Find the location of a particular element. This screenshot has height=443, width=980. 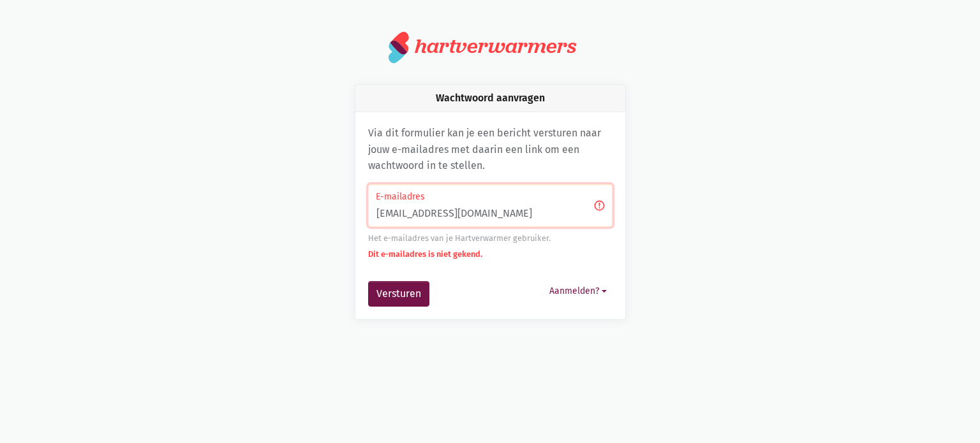

div: hartverwarmers is located at coordinates (495, 46).